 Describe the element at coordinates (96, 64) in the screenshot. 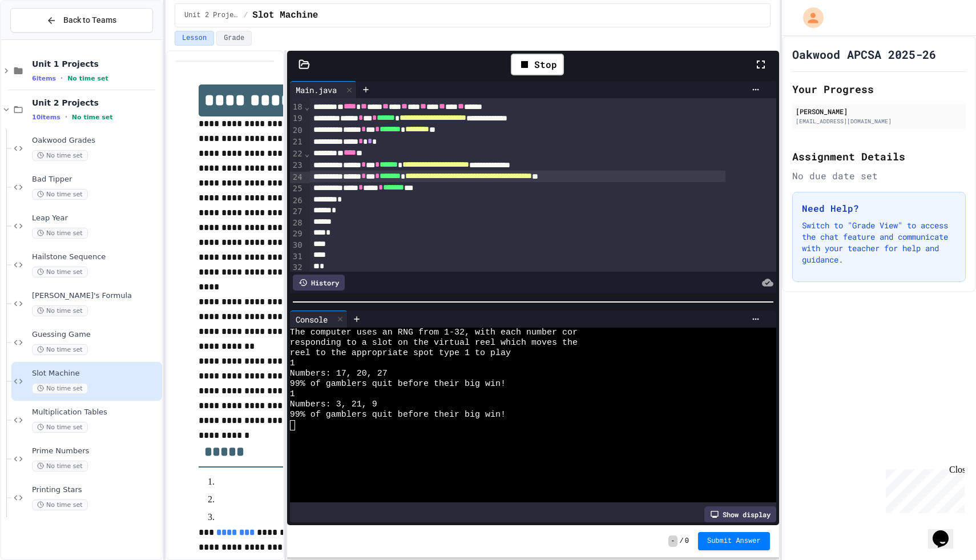

I see `span: Unit 1 Projects` at that location.